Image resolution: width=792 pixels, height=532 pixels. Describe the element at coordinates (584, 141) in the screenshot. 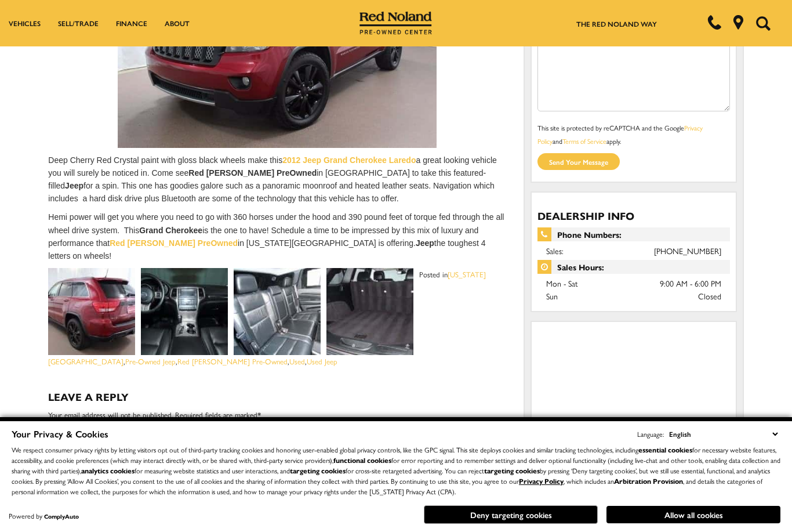

I see `a: Terms of Service` at that location.